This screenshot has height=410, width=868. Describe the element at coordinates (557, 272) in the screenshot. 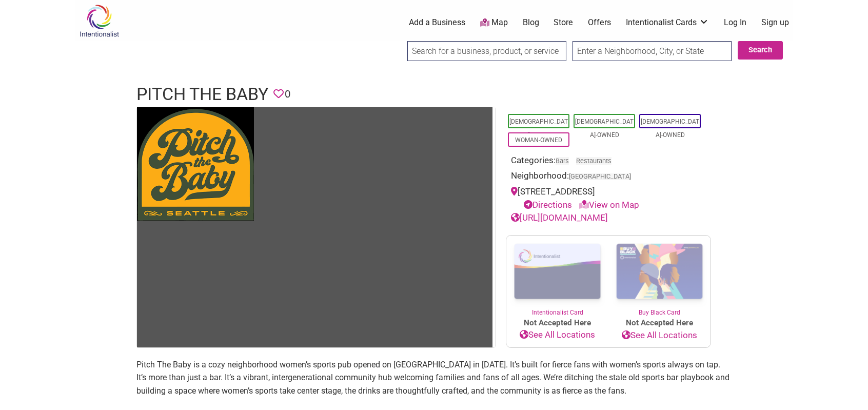

I see `img: Intentionalist Card` at that location.